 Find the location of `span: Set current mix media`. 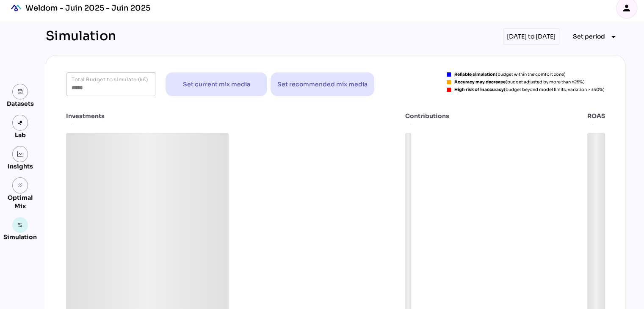

span: Set current mix media is located at coordinates (216, 84).